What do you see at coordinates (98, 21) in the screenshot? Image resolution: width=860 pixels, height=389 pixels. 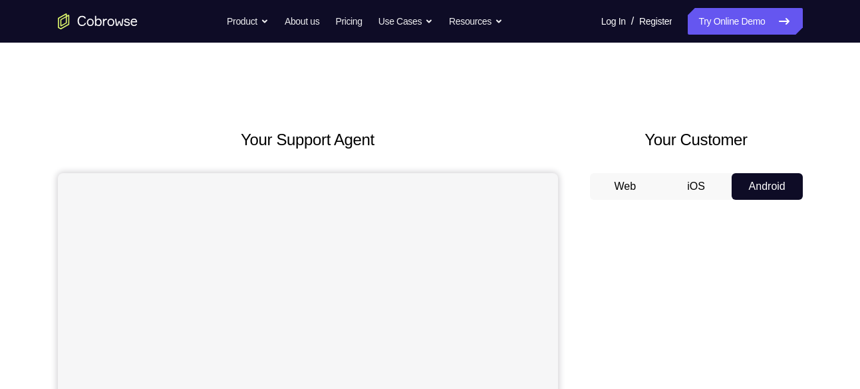 I see `a: Go to the home page` at bounding box center [98, 21].